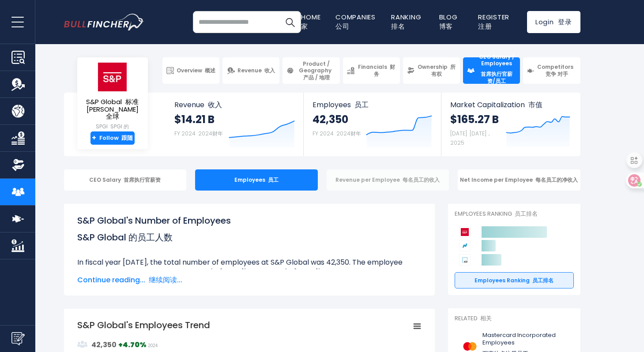  What do you see at coordinates (556, 70) in the screenshot?
I see `span: Competitors` at bounding box center [556, 70].